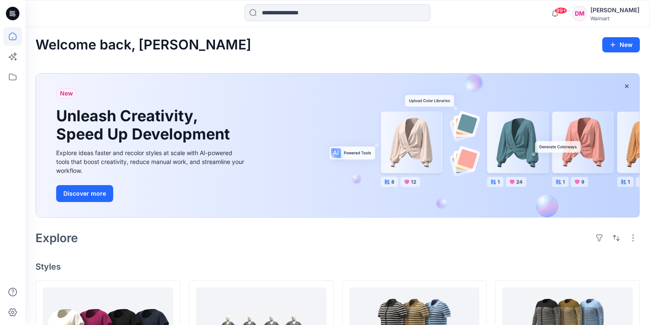 The height and width of the screenshot is (325, 650). I want to click on div: Explore ideas faster and recolor styles at scale with AI-powered tools that boost creativity, red..., so click(151, 161).